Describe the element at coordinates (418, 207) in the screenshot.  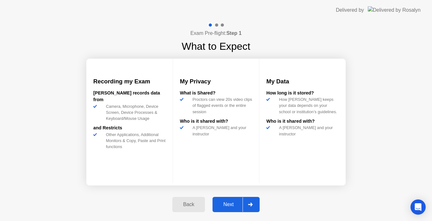
I see `div: Open Intercom Messenger` at that location.